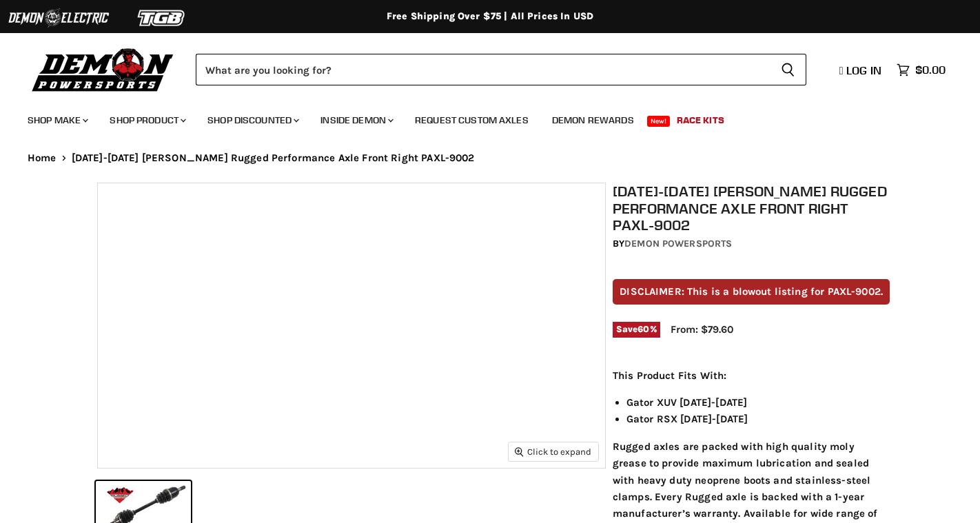  What do you see at coordinates (480, 117) in the screenshot?
I see `ul: Main menu` at bounding box center [480, 117].